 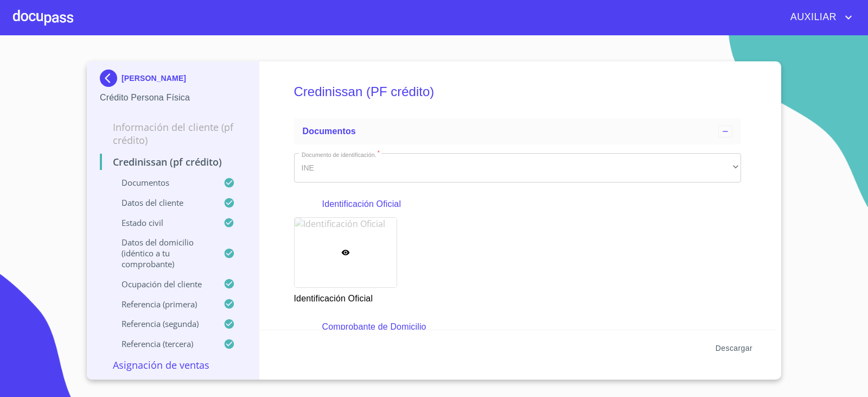 What do you see at coordinates (111, 78) in the screenshot?
I see `img: Docupass spot blue` at bounding box center [111, 78].